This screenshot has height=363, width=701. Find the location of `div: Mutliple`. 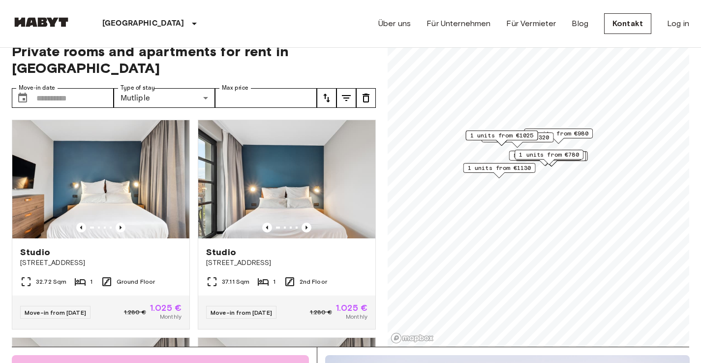

div: Mutliple is located at coordinates (164, 98).